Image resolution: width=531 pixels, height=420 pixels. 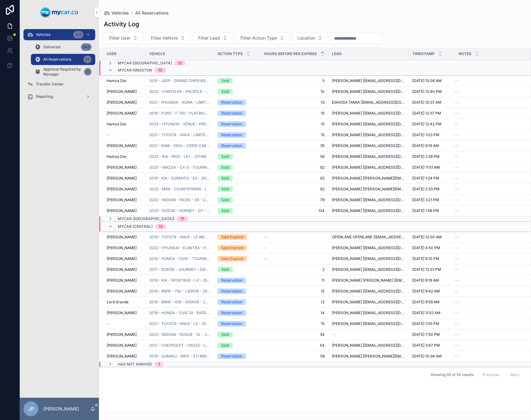 I want to click on a: Reporting, so click(x=59, y=97).